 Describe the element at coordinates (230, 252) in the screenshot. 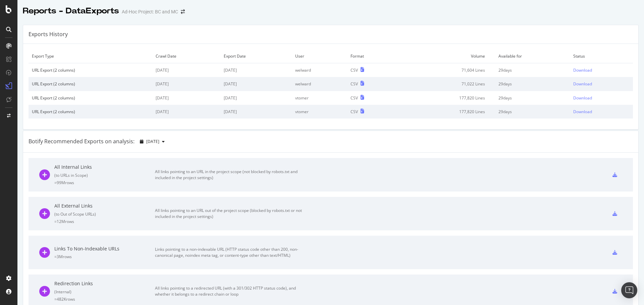

I see `div: Links pointing to a non-indexable URL (HTTP status code other than 200, non-canonical page, noind...` at that location.